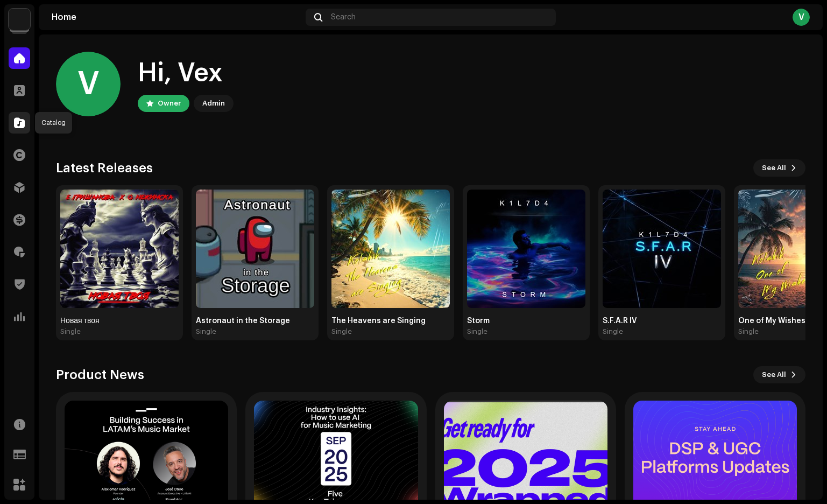 The width and height of the screenshot is (827, 504). I want to click on h3: Product News, so click(100, 375).